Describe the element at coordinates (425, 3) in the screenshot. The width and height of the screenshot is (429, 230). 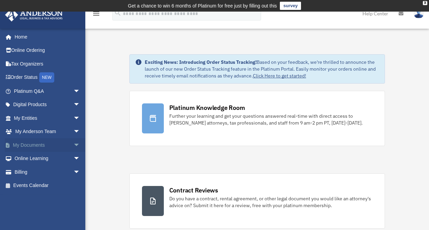
I see `div: close` at that location.